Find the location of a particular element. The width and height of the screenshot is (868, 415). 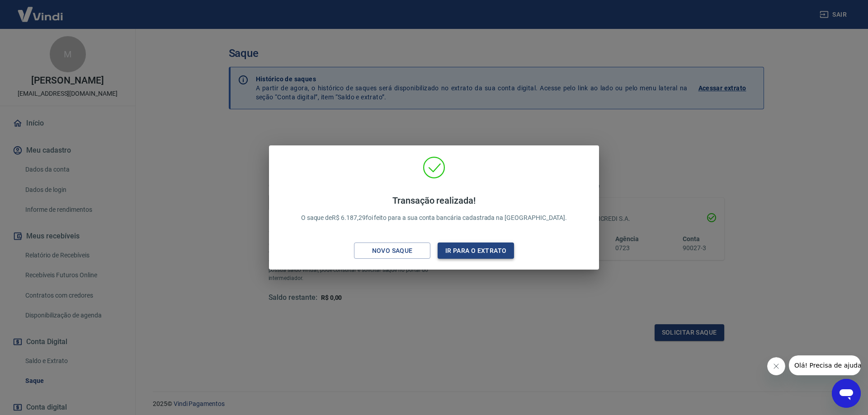

div: Novo saque is located at coordinates (392, 251).